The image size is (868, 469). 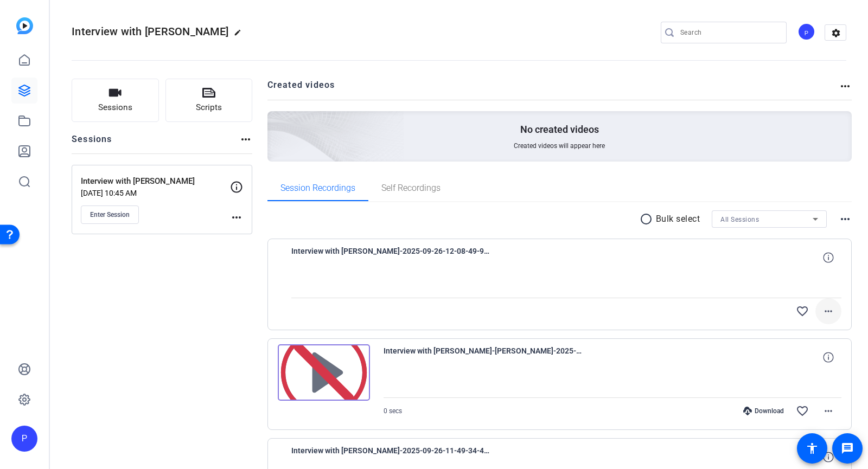 I want to click on p: Bulk select, so click(x=678, y=219).